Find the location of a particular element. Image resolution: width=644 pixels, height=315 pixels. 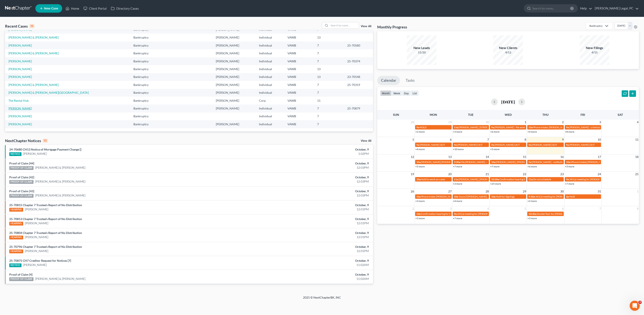

div: 11/20 is located at coordinates (422, 53).